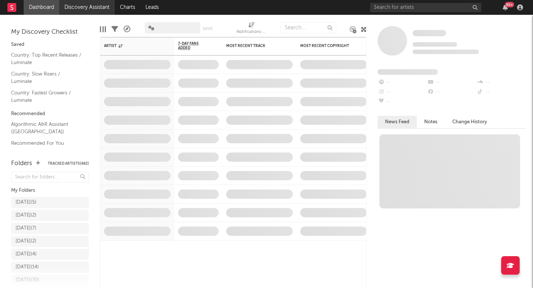  I want to click on span: Fans Added by Platform, so click(407, 72).